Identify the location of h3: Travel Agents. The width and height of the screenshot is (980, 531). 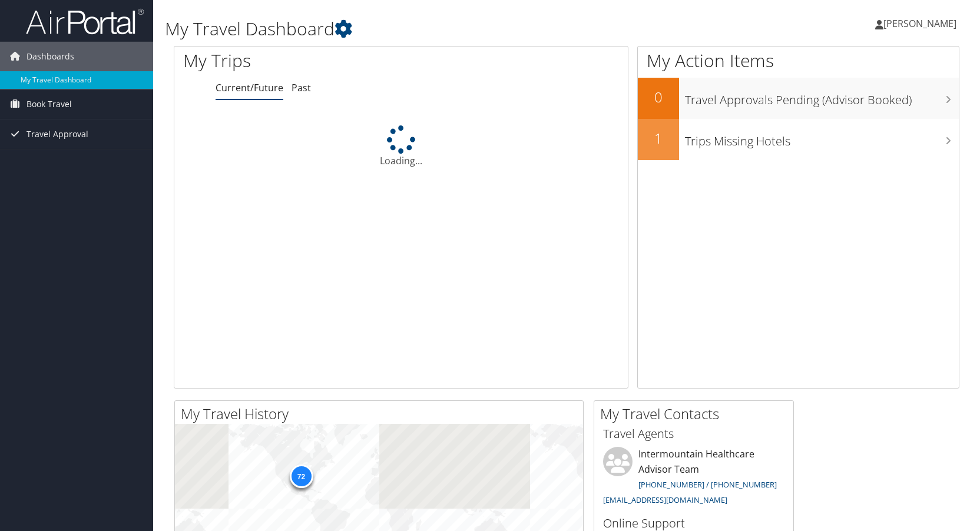
(694, 434).